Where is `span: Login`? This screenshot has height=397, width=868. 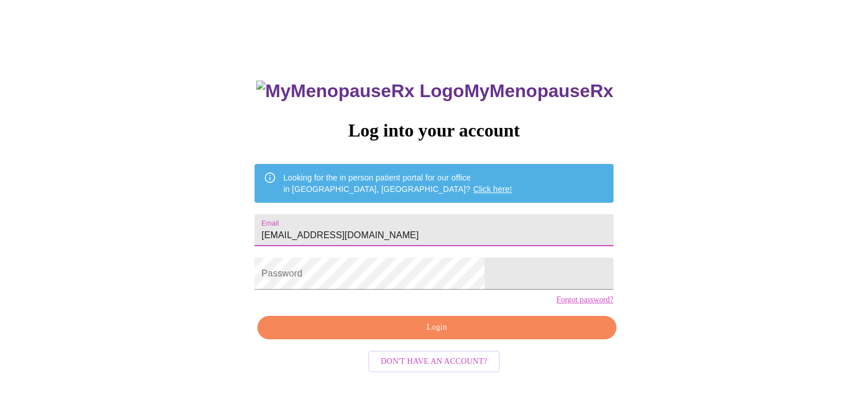 span: Login is located at coordinates (437, 327).